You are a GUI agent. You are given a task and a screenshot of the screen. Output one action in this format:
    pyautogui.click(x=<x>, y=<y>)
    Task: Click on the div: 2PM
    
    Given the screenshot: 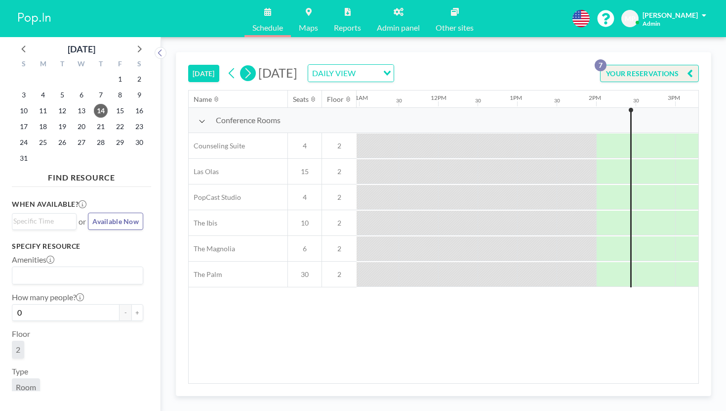 What is the action you would take?
    pyautogui.click(x=595, y=97)
    